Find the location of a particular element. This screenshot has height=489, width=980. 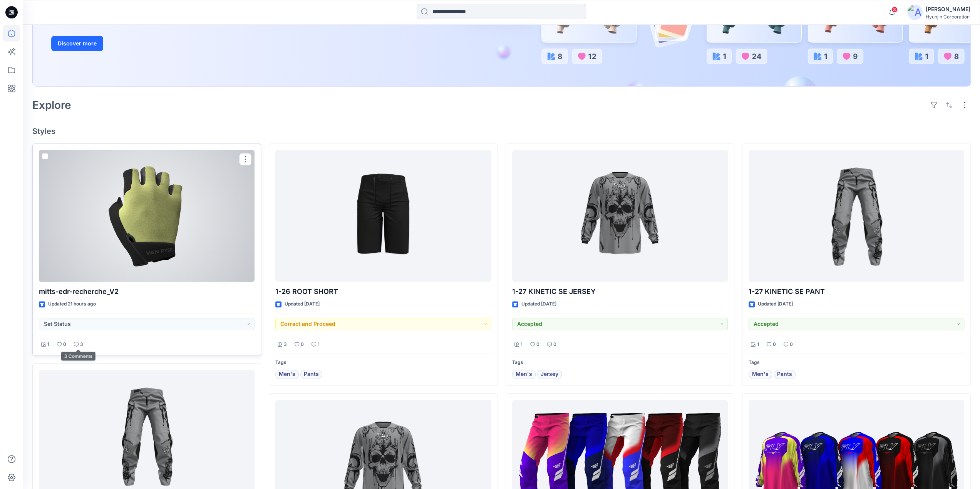

a: Discover more is located at coordinates (138, 43).